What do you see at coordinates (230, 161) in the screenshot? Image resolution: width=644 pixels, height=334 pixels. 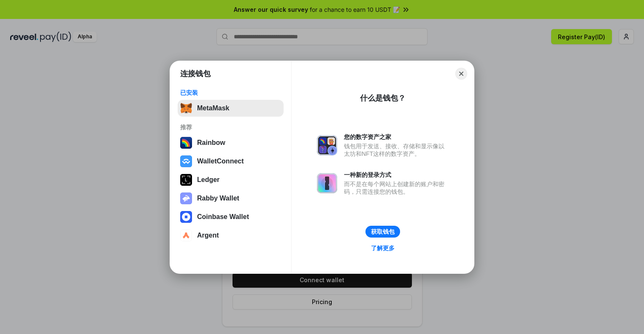 I see `button: WalletConnect` at bounding box center [230, 161].